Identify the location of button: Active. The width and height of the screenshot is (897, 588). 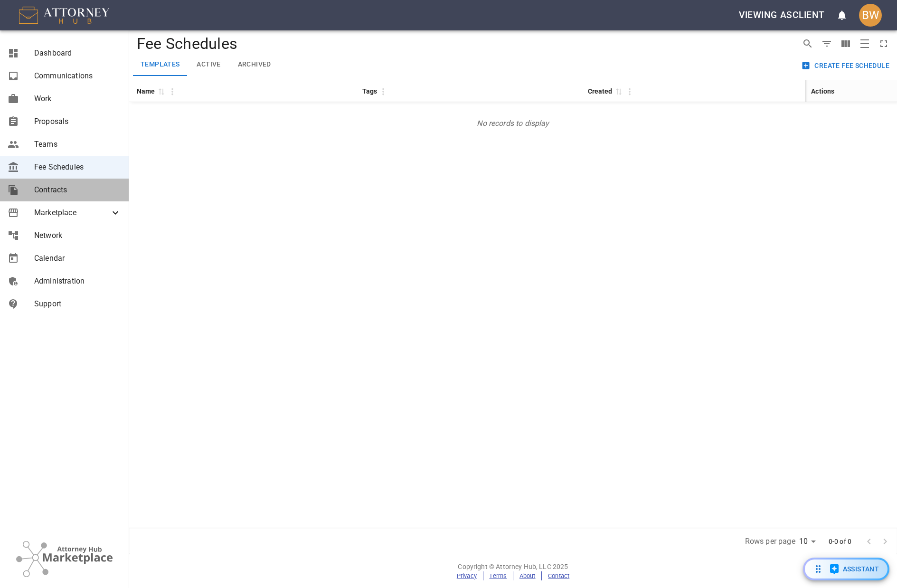
(209, 65).